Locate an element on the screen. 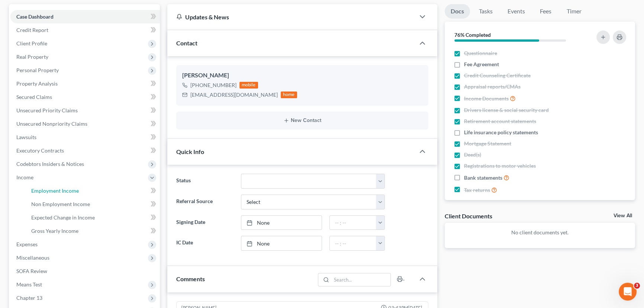  a: Credit Report is located at coordinates (85, 30).